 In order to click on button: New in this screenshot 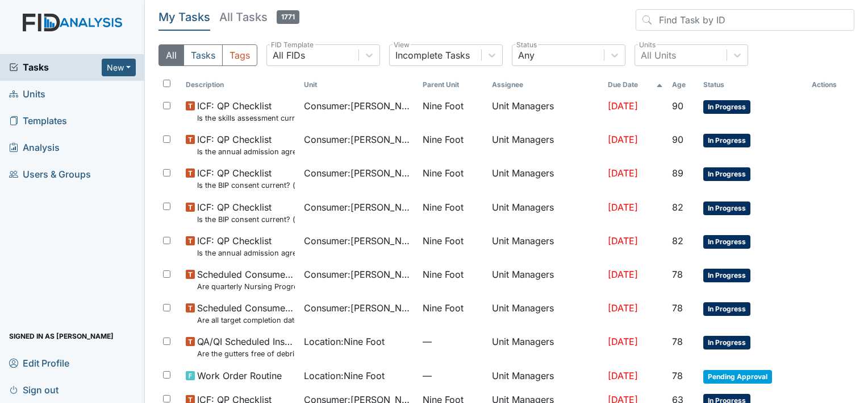, I will do `click(118, 67)`.